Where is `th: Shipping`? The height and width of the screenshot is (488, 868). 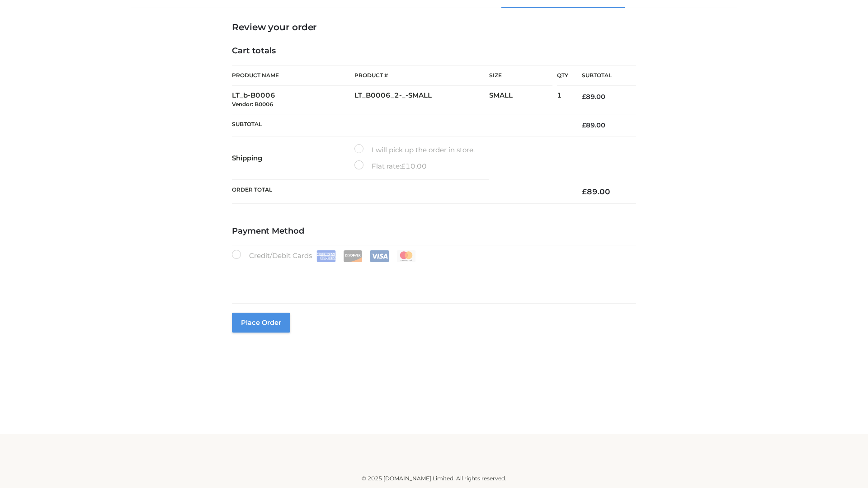 th: Shipping is located at coordinates (293, 158).